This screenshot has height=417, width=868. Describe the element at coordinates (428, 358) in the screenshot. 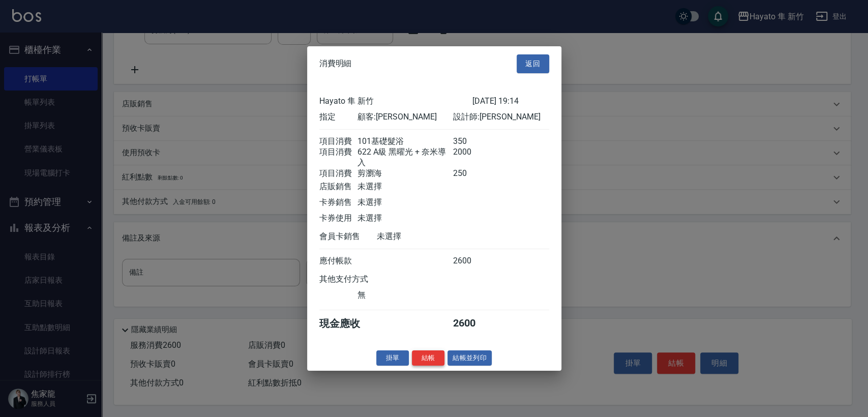

I see `button: 結帳` at that location.